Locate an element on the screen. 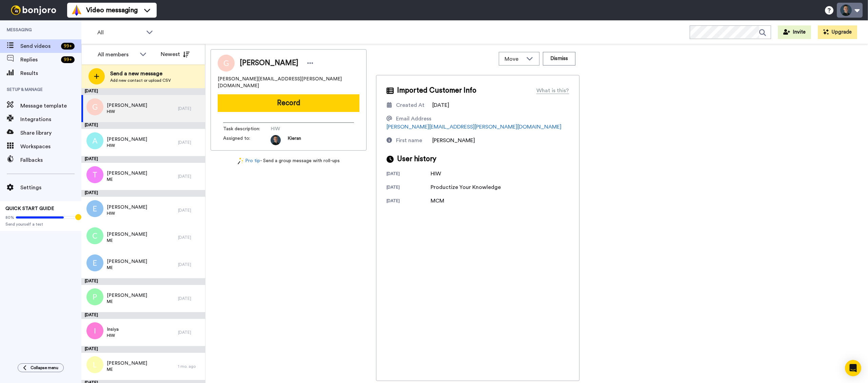 The height and width of the screenshot is (383, 868). div: What is this? is located at coordinates (552, 91).